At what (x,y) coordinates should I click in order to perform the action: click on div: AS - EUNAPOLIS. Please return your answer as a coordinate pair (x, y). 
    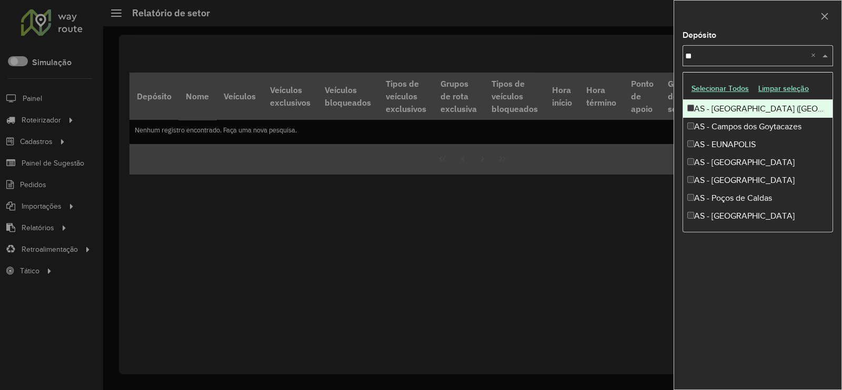
    Looking at the image, I should click on (758, 145).